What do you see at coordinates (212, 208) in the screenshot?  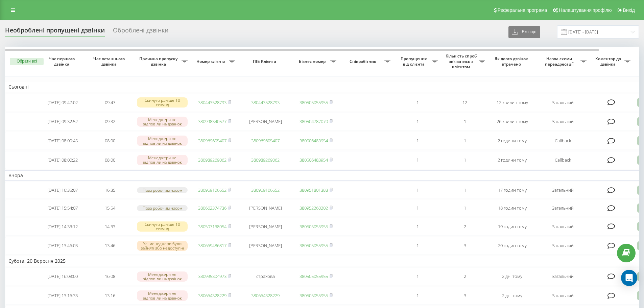 I see `a: 380662374736` at bounding box center [212, 208].